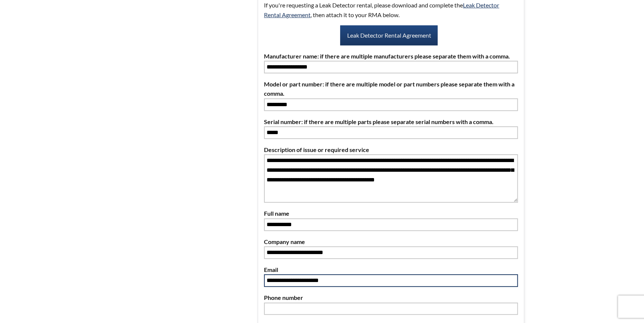 This screenshot has width=644, height=323. I want to click on p: If you're requesting a Leak Detector rental, please download and complete the , then attach it to..., so click(389, 9).